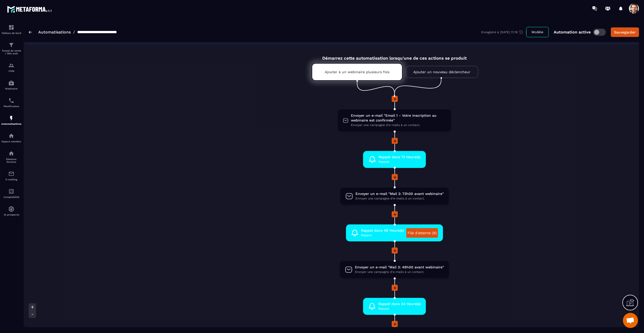  I want to click on p: Webinaire, so click(12, 88).